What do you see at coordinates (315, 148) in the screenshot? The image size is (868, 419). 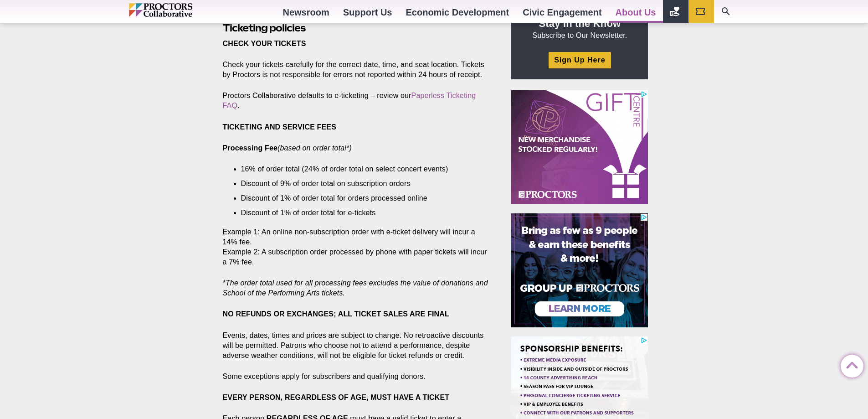 I see `em: (based on order total*)` at bounding box center [315, 148].